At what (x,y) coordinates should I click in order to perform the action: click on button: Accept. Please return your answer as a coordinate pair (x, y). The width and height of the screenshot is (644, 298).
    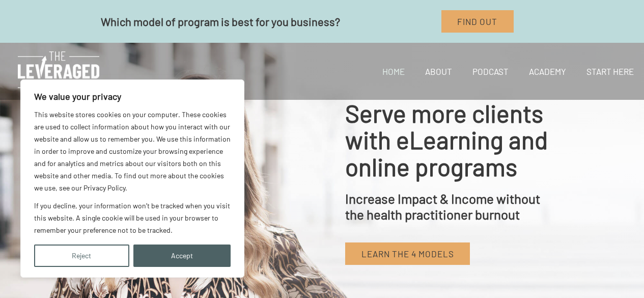
    Looking at the image, I should click on (182, 255).